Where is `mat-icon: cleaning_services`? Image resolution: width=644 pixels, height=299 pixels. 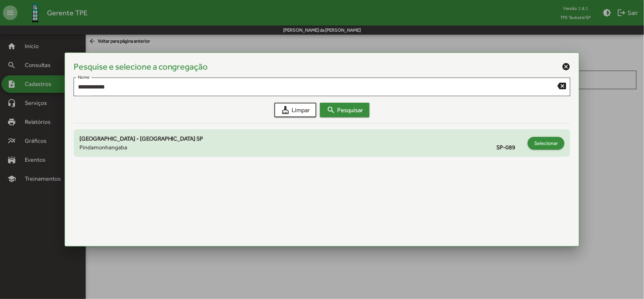 mat-icon: cleaning_services is located at coordinates (285, 110).